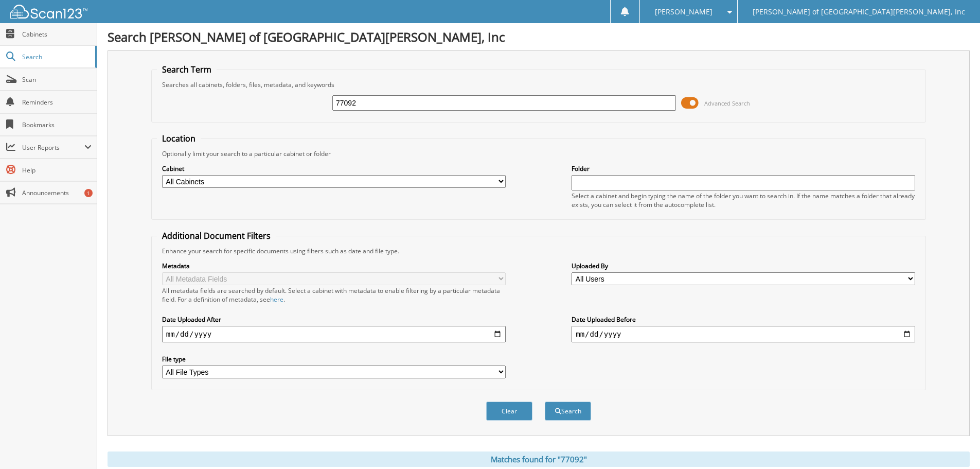 This screenshot has width=980, height=469. I want to click on span: Help, so click(56, 170).